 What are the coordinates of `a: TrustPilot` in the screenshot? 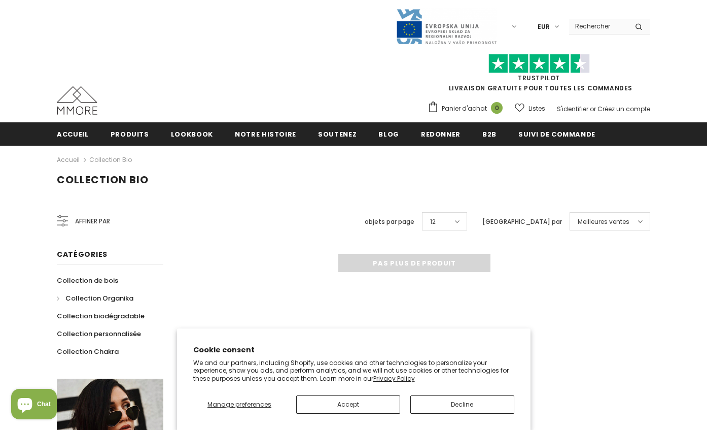 It's located at (539, 78).